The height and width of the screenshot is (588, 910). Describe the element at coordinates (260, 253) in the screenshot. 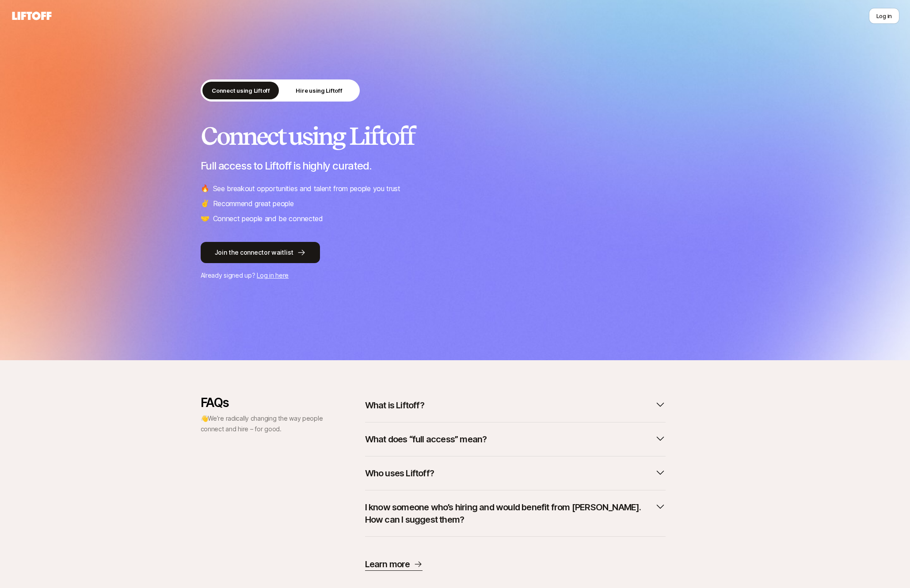

I see `button: Join the connector waitlist` at that location.